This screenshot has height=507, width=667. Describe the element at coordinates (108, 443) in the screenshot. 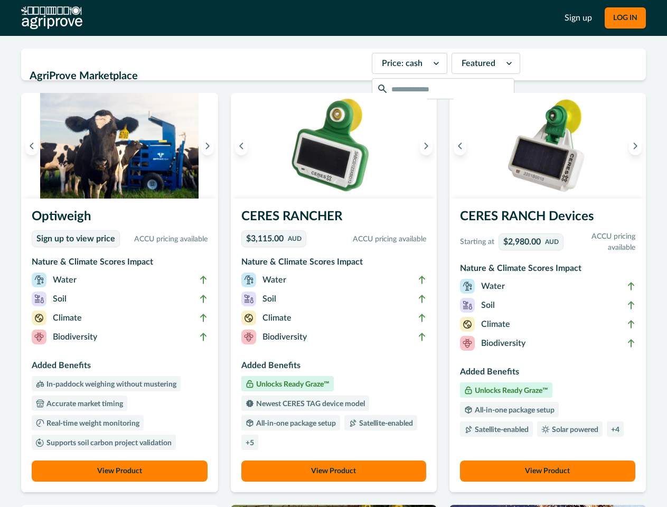

I see `p: Supports soil carbon project validation` at that location.